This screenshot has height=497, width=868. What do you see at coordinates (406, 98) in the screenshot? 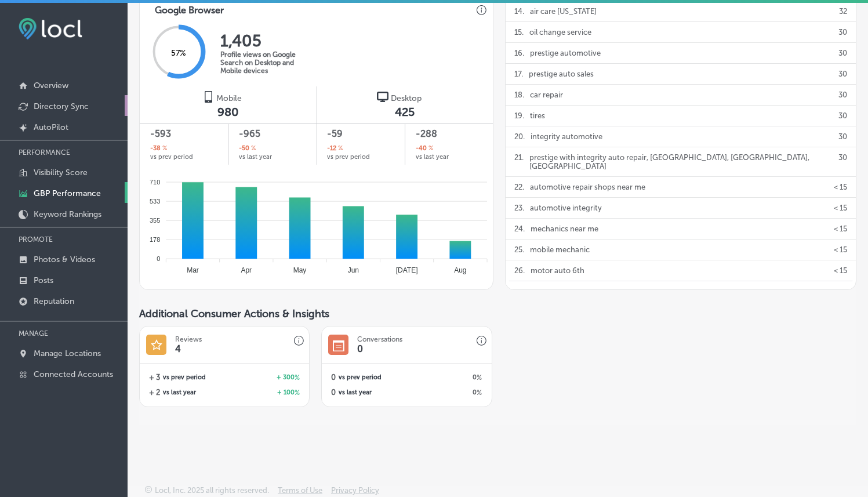
I see `span: Desktop` at bounding box center [406, 98].